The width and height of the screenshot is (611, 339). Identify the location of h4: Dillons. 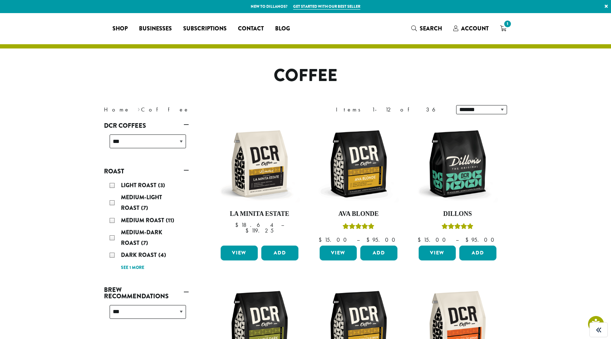
(457, 214).